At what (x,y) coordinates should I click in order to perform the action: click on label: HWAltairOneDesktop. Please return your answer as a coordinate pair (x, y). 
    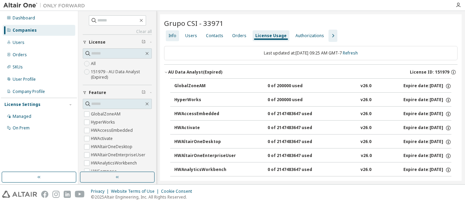
    Looking at the image, I should click on (112, 147).